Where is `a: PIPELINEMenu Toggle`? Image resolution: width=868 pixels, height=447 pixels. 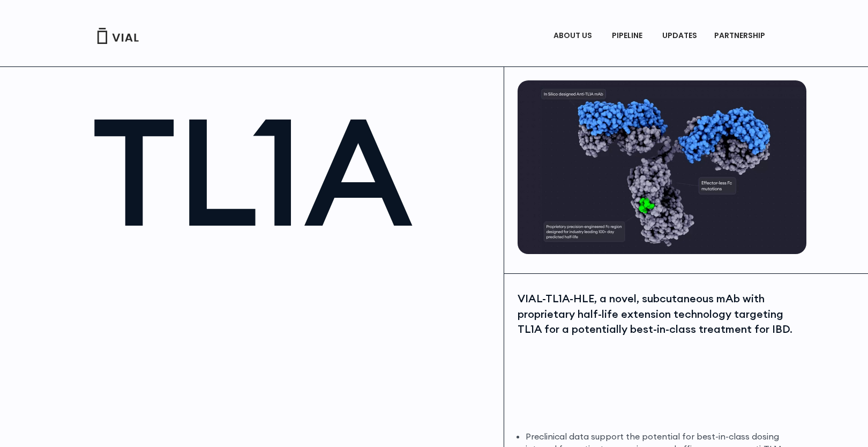
a: PIPELINEMenu Toggle is located at coordinates (628, 36).